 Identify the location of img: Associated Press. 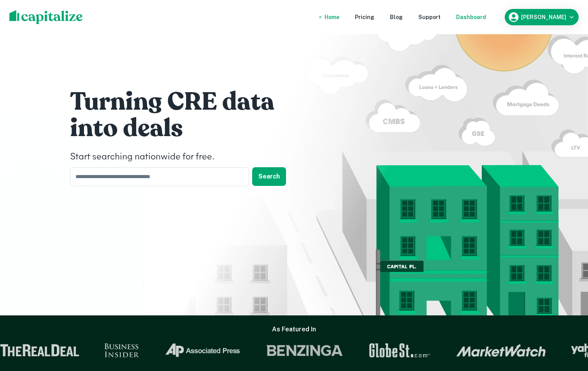
(202, 350).